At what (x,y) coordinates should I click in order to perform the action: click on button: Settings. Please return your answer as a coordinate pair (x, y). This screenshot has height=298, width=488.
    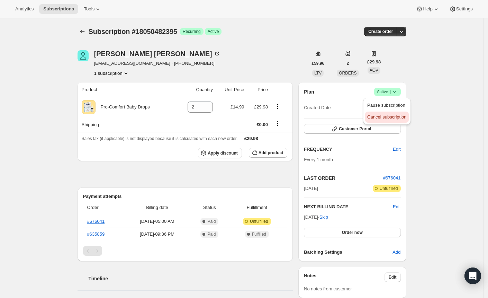
    Looking at the image, I should click on (461, 9).